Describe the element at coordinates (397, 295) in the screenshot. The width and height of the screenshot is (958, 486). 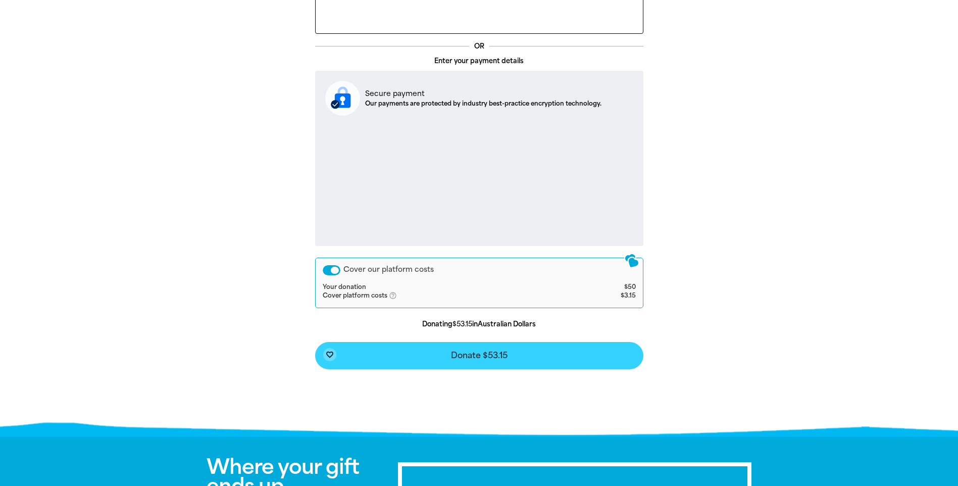
I see `i: help_outlined` at that location.